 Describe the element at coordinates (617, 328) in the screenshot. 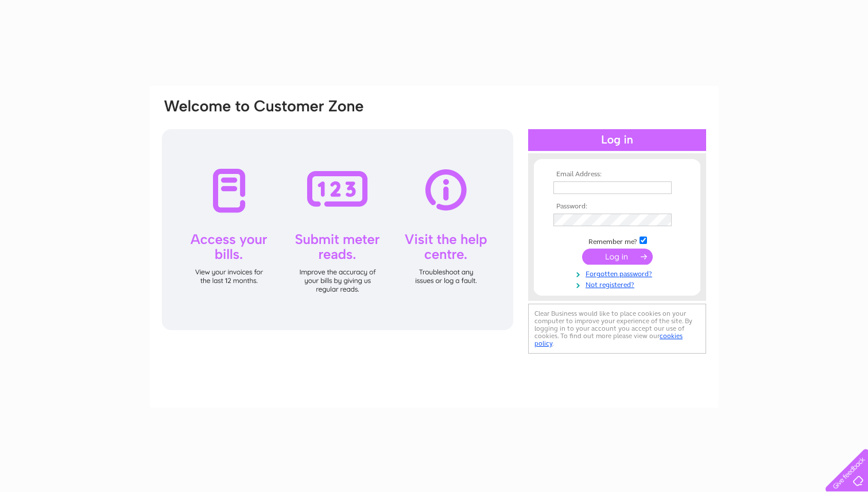

I see `div: Clear Business would like to place cookies on your computer to improve your experience of the sit...` at that location.